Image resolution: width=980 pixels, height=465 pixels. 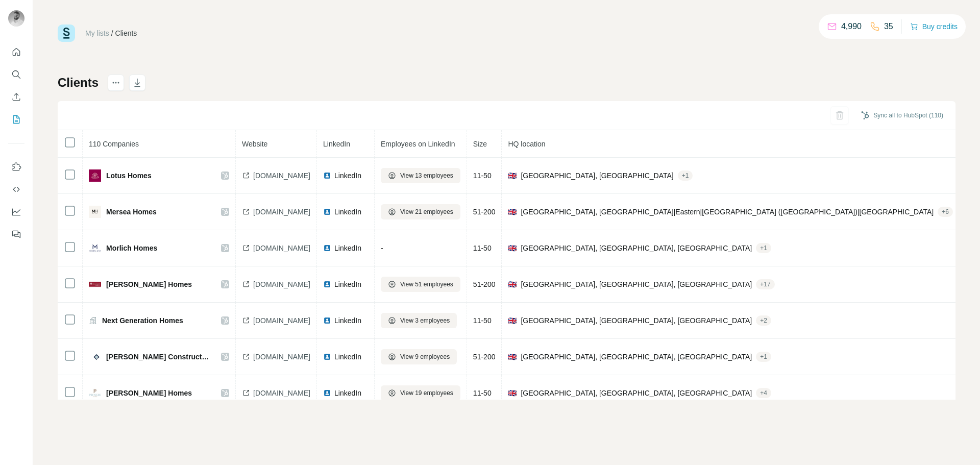 I want to click on span: 110 Companies, so click(x=114, y=144).